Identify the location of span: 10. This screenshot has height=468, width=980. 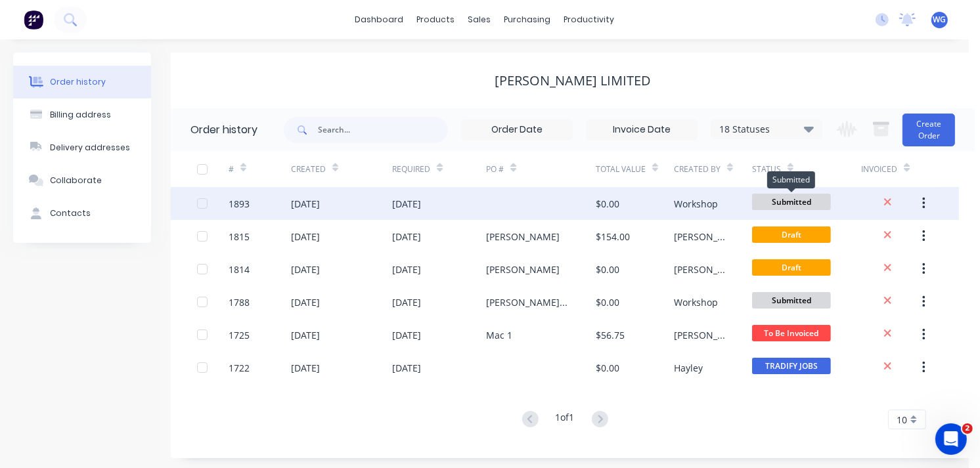
(902, 420).